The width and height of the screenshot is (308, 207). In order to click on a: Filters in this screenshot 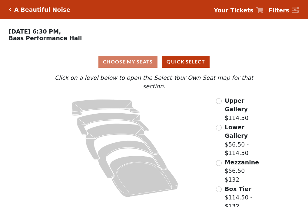, I will do `click(284, 10)`.